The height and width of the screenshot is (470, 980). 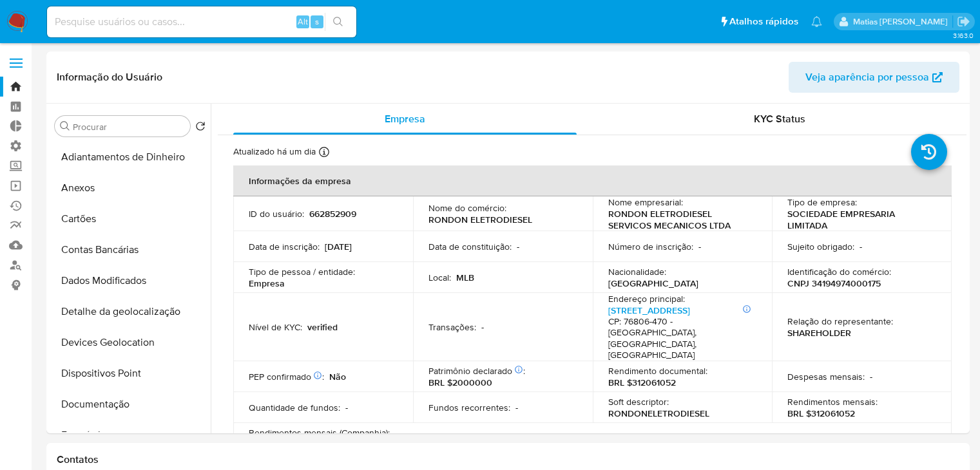 I want to click on button: Empréstimos, so click(x=130, y=435).